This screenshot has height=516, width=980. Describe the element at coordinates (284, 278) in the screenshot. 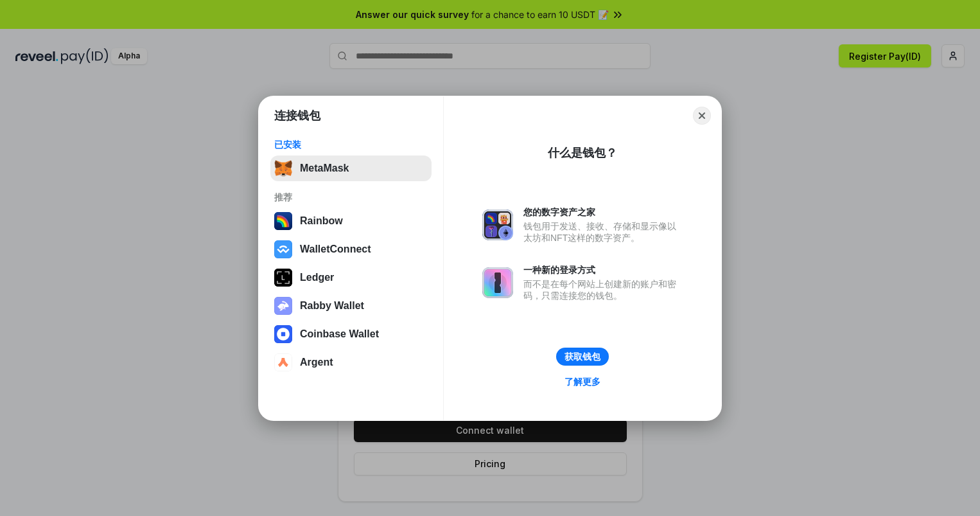

I see `img: svg+xml,%3Csvg%20xmlns%3D%22http%3A%2F%2Fwww.w3.org%2F2000%2Fsvg%22%20width%3D%2228%22%20height%3...` at that location.